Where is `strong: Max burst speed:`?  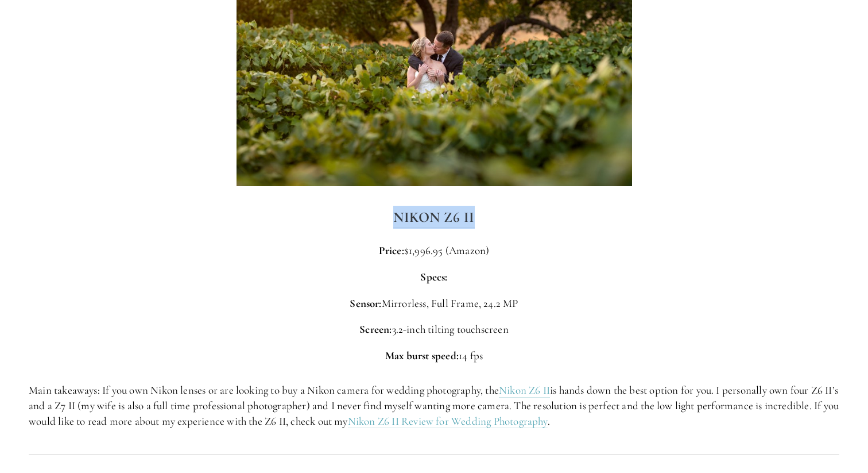
strong: Max burst speed: is located at coordinates (421, 355).